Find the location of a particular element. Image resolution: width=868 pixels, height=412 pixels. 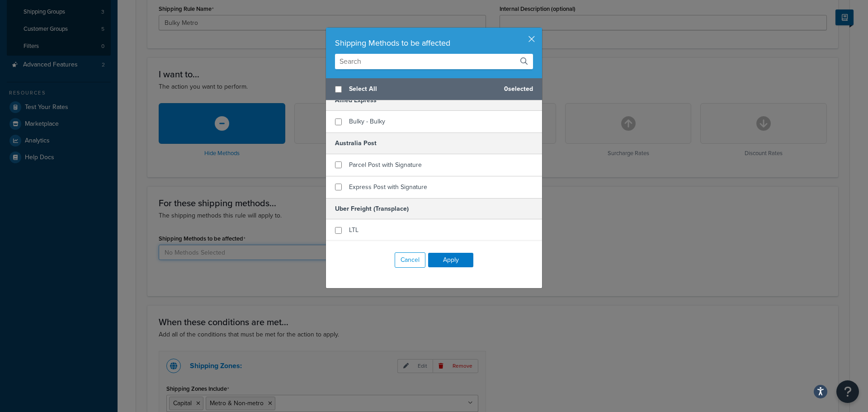

span: LTL is located at coordinates (354, 230).